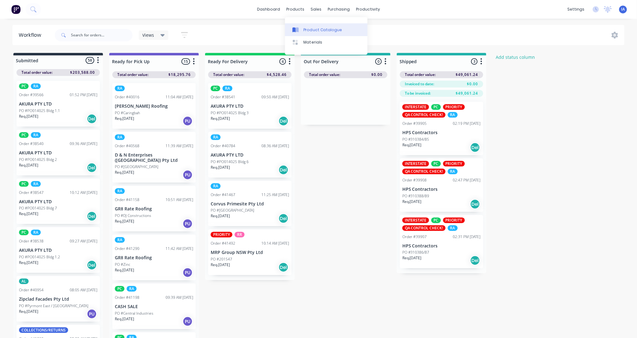 The image size is (637, 338). I want to click on a: Product Catalogue, so click(326, 30).